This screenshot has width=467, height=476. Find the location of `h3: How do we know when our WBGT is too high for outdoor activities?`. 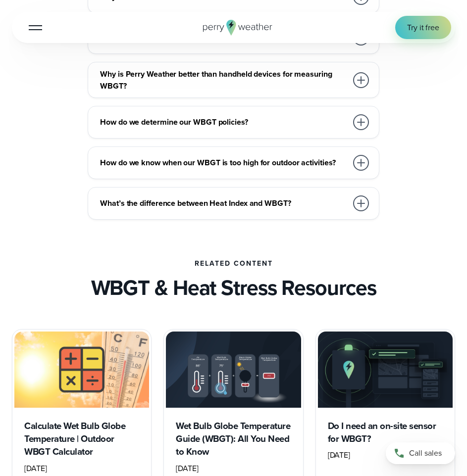

h3: How do we know when our WBGT is too high for outdoor activities? is located at coordinates (223, 162).